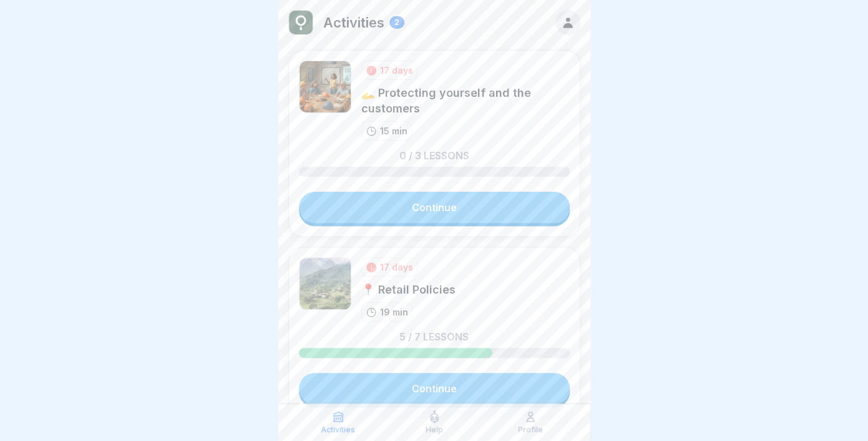  I want to click on p: Profile, so click(530, 430).